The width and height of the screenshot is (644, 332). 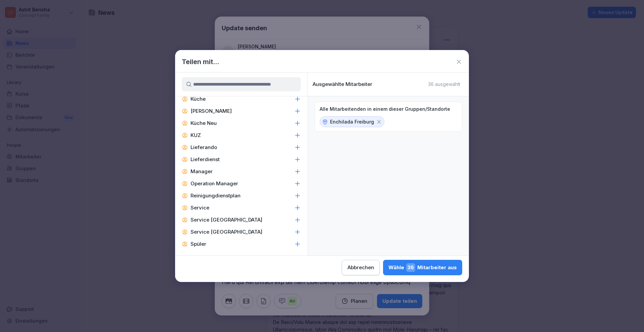 What do you see at coordinates (204, 147) in the screenshot?
I see `p: Lieferando` at bounding box center [204, 147].